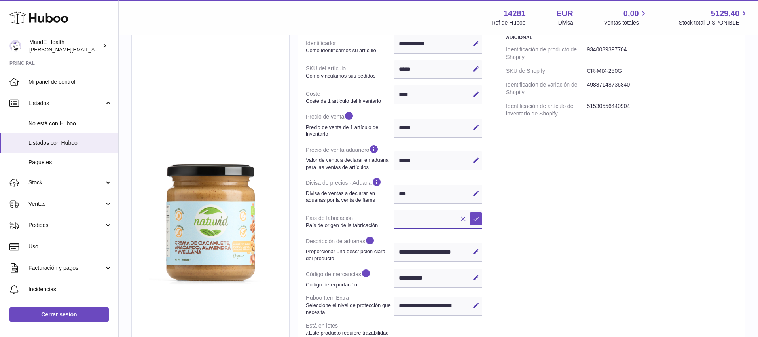 This screenshot has height=337, width=758. I want to click on a: Cerrar sesión, so click(59, 314).